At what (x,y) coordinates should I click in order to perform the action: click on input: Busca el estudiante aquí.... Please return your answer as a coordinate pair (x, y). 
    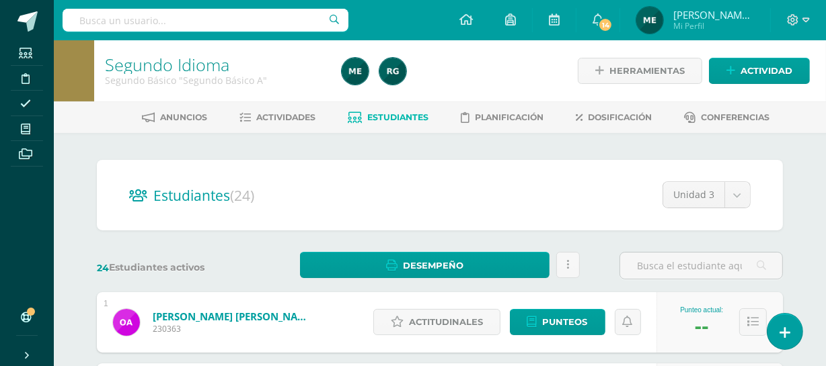
    Looking at the image, I should click on (700, 266).